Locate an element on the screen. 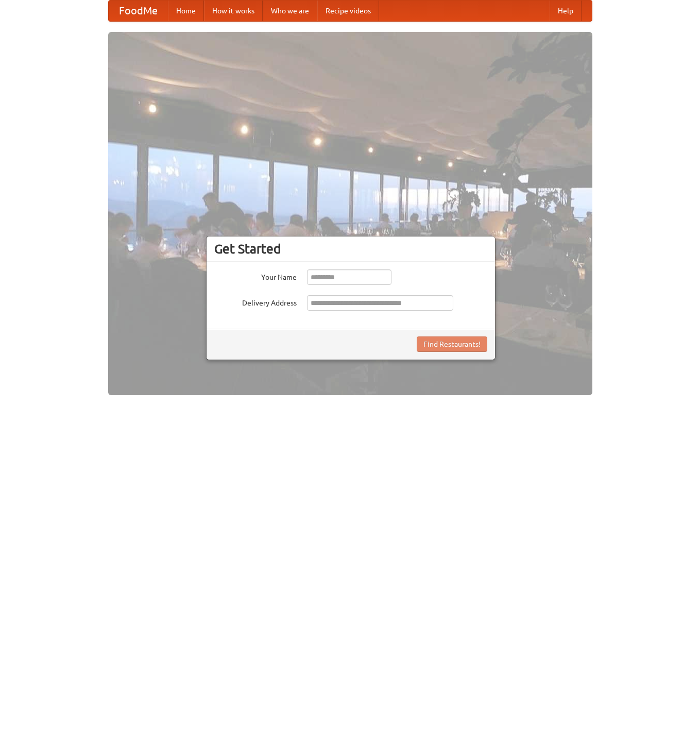 The width and height of the screenshot is (700, 729). a: Who we are is located at coordinates (290, 10).